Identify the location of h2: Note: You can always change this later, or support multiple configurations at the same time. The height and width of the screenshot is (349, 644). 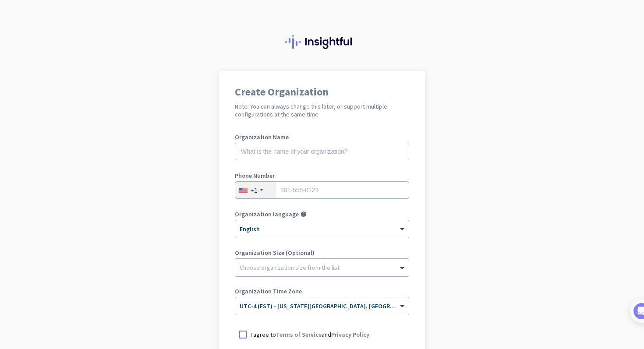
(322, 110).